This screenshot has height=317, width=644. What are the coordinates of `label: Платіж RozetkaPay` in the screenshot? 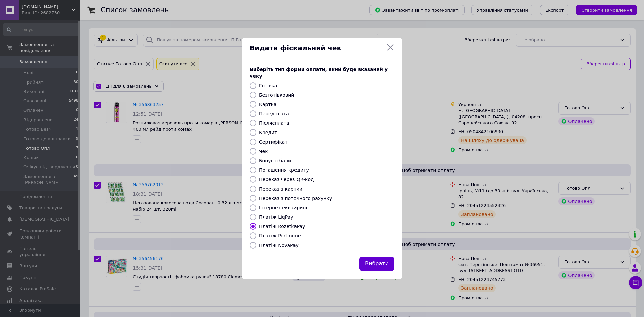 It's located at (282, 227).